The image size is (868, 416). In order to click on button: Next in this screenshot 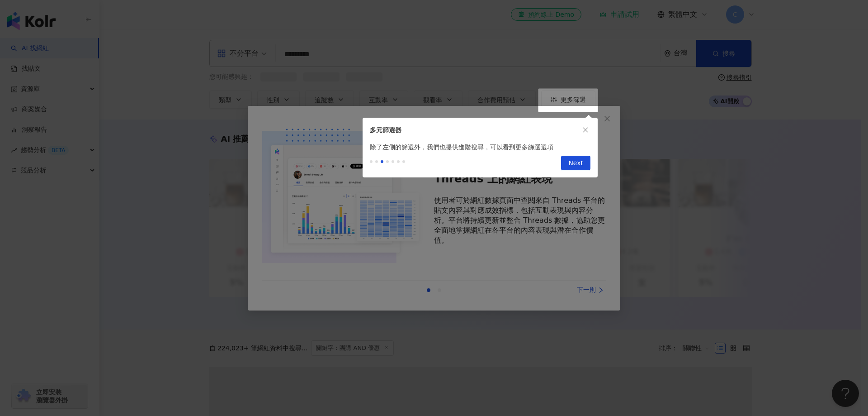, I will do `click(576, 163)`.